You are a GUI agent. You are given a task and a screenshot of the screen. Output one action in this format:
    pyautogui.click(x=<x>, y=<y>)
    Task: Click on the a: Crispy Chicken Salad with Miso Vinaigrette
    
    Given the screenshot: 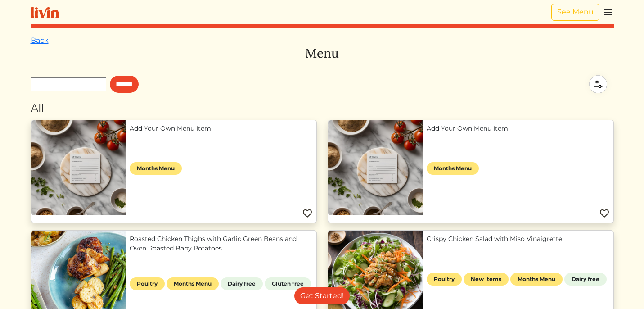 What is the action you would take?
    pyautogui.click(x=518, y=239)
    